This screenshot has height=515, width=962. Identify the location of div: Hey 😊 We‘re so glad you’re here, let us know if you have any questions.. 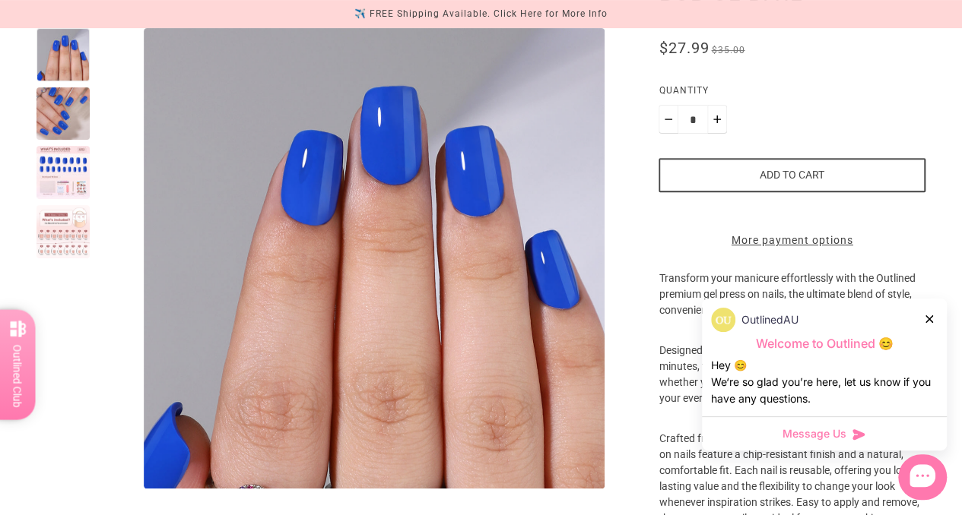
(824, 382).